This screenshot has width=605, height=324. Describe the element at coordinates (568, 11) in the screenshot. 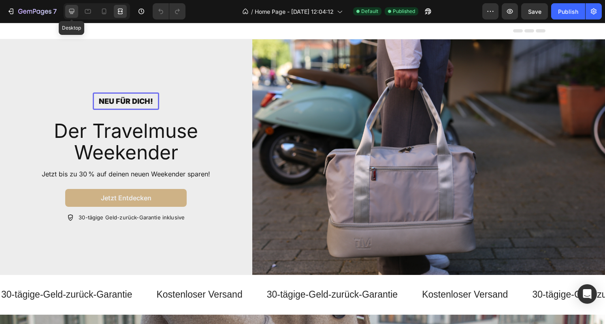

I see `div: Publish` at that location.